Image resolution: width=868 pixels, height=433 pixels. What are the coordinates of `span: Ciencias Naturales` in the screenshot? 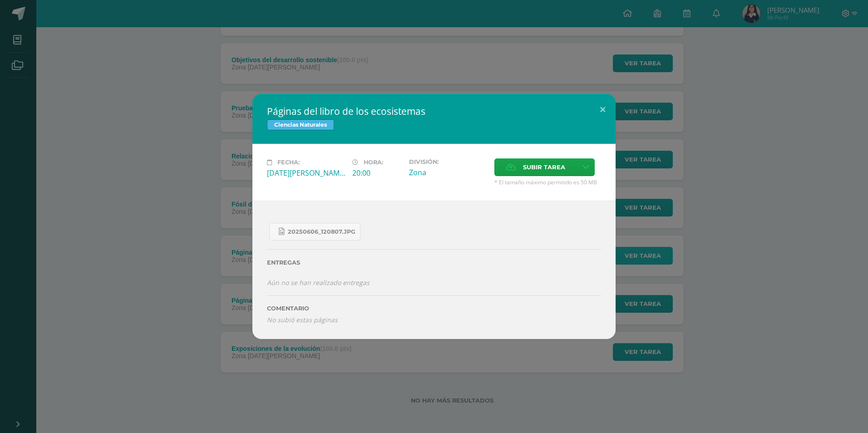 It's located at (300, 125).